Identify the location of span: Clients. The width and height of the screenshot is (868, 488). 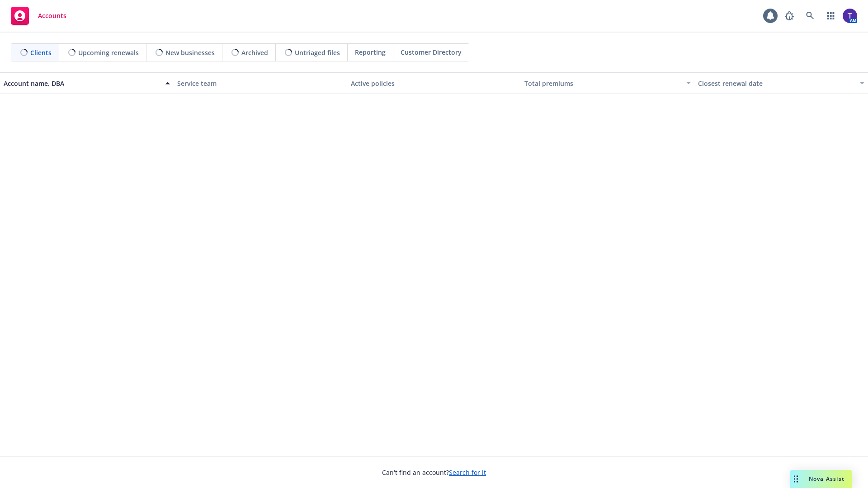
(41, 52).